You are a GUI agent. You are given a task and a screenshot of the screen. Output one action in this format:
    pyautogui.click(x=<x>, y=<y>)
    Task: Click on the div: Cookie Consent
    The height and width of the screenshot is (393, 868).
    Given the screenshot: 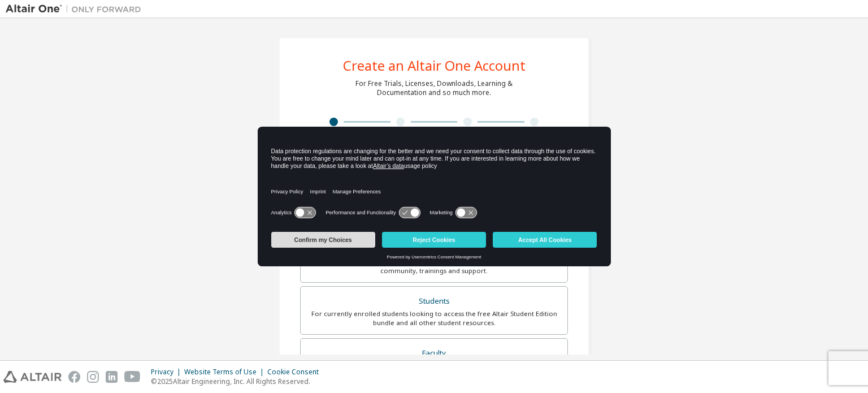 What is the action you would take?
    pyautogui.click(x=296, y=372)
    